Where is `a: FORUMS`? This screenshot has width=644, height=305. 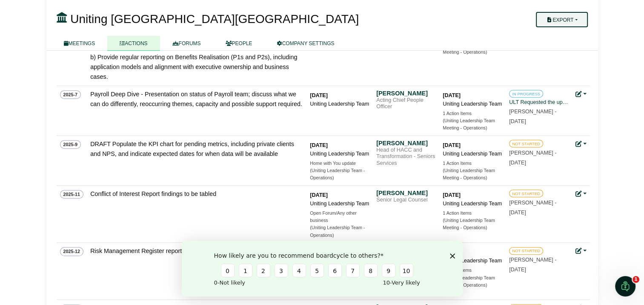
a: FORUMS is located at coordinates (186, 43).